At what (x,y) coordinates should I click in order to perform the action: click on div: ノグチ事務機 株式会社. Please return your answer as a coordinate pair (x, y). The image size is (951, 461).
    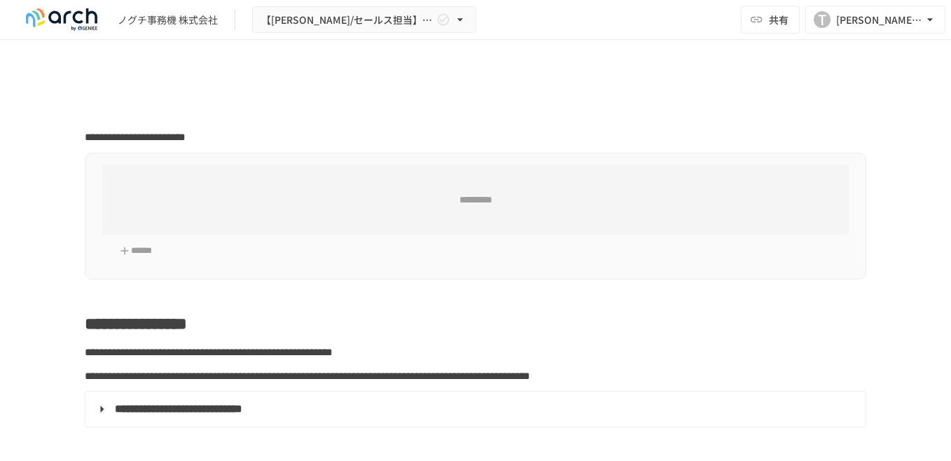
    Looking at the image, I should click on (167, 20).